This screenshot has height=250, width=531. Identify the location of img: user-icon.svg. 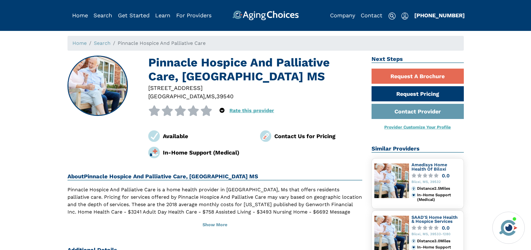
(404, 16).